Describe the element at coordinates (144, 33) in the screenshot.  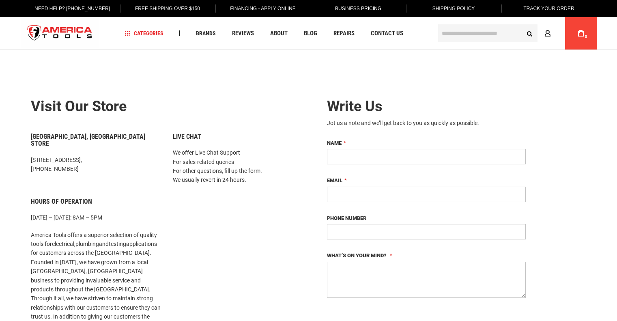
I see `a: Categories` at that location.